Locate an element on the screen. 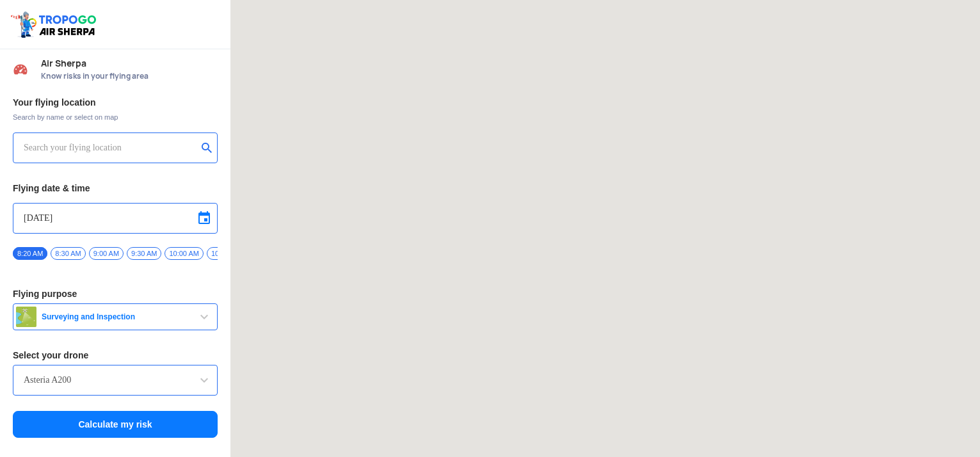 This screenshot has height=457, width=980. span: 8:20 AM is located at coordinates (30, 253).